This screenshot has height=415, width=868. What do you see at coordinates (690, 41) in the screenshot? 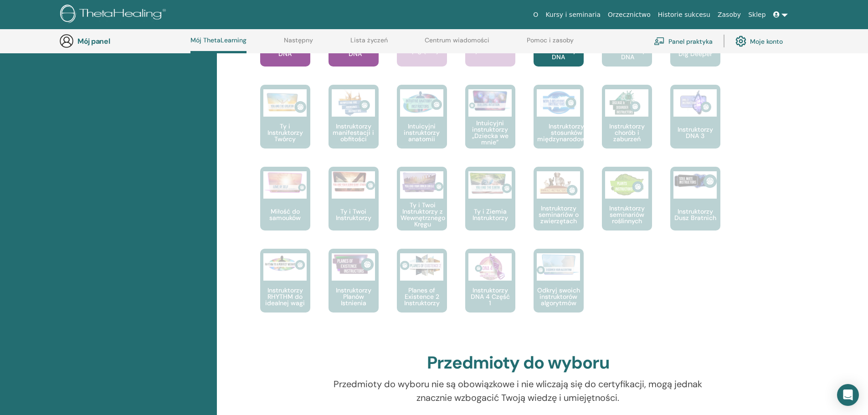
I see `font: Panel praktyka` at bounding box center [690, 41].